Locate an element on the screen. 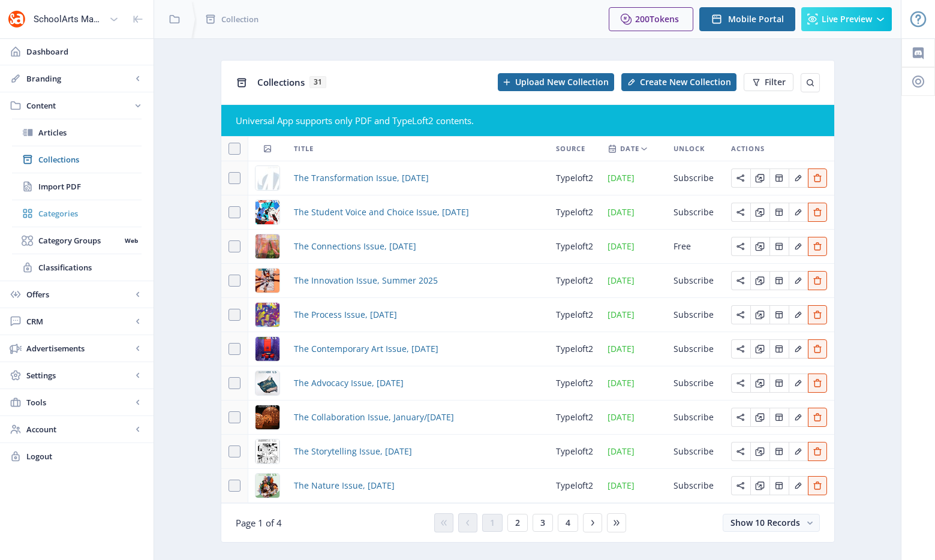 Image resolution: width=935 pixels, height=560 pixels. span: Collection is located at coordinates (240, 19).